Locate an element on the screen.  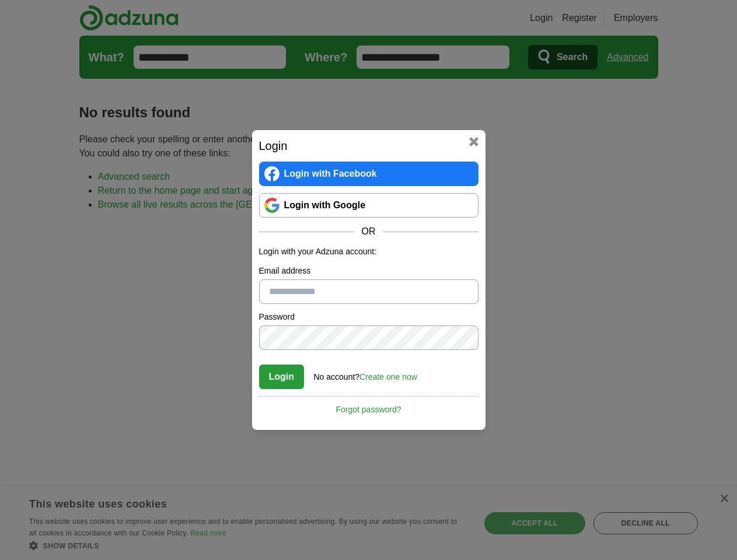
a: Create one now is located at coordinates (388, 377).